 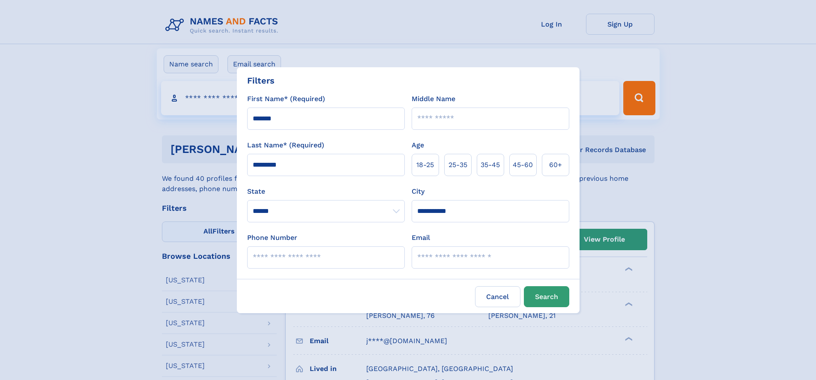 What do you see at coordinates (286, 99) in the screenshot?
I see `label: First Name* (Required)` at bounding box center [286, 99].